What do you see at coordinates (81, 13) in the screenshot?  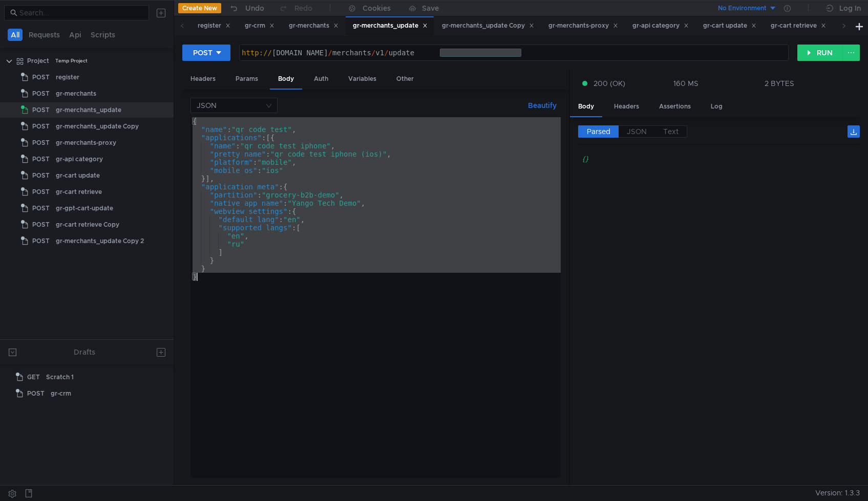 I see `input: Search...` at bounding box center [81, 13].